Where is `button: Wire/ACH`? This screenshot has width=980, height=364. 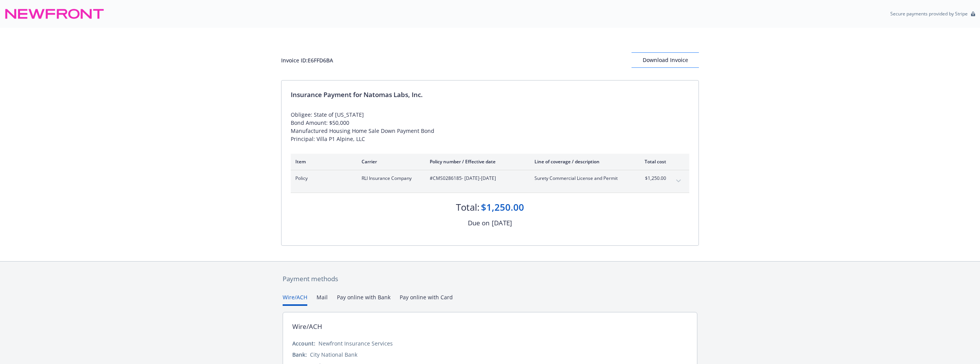 button: Wire/ACH is located at coordinates (295, 299).